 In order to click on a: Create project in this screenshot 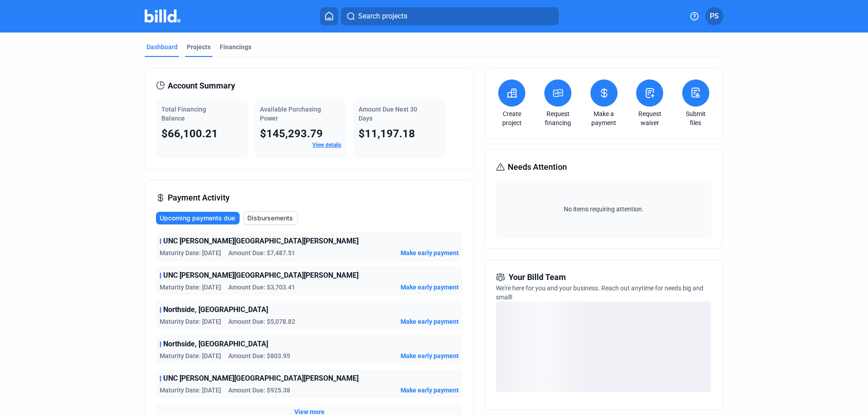, I will do `click(512, 118)`.